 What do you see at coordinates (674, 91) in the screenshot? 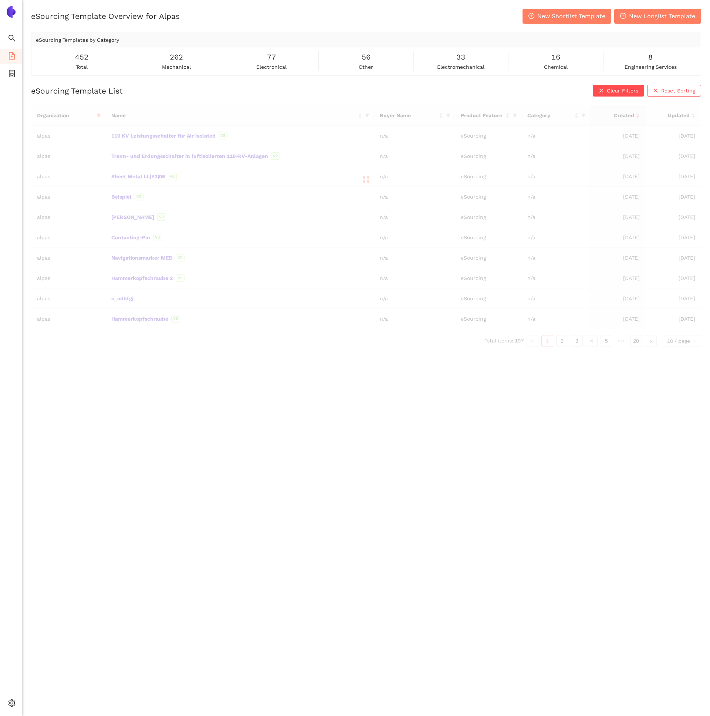
I see `button: closeReset Sorting` at bounding box center [674, 91].